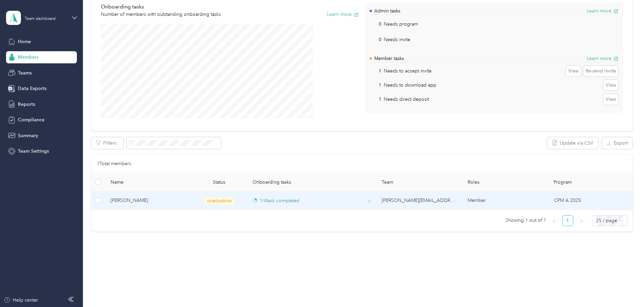 Image resolution: width=644 pixels, height=307 pixels. Describe the element at coordinates (148, 181) in the screenshot. I see `span: Name` at that location.